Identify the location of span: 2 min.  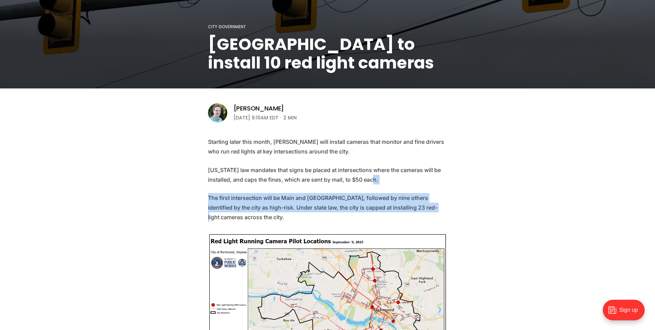
(290, 118).